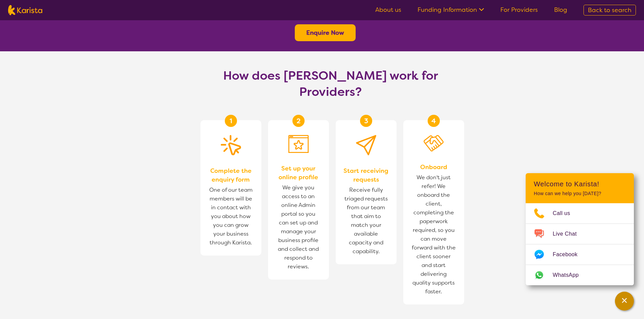 The image size is (644, 319). What do you see at coordinates (561, 10) in the screenshot?
I see `a: Blog` at bounding box center [561, 10].